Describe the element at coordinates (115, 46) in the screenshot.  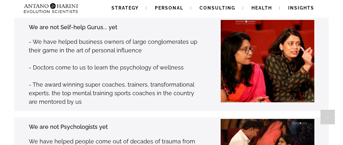
I see `p: - We have helped business owners of large conglomerates up their game in the art of personal infl...` at that location.